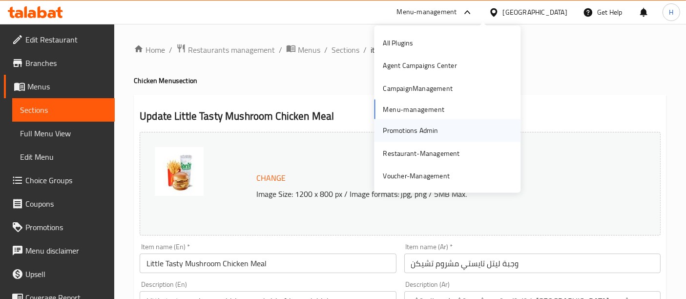 The width and height of the screenshot is (686, 299). I want to click on a: Branches, so click(59, 63).